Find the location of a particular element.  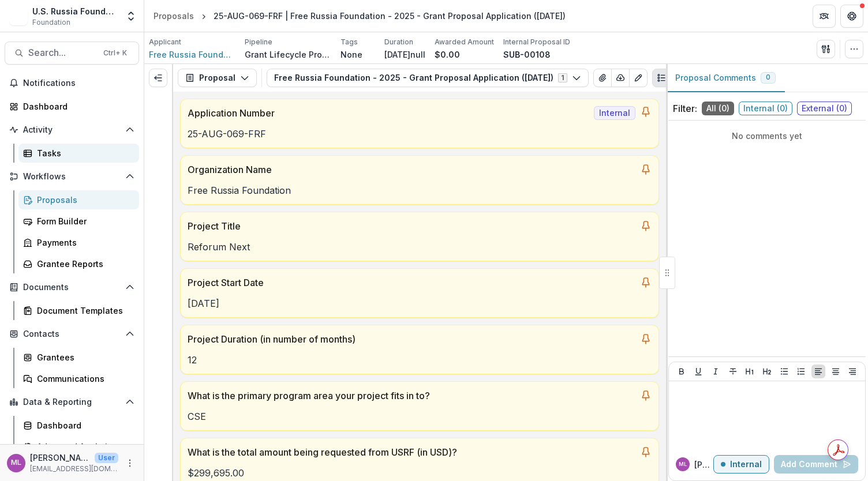

button: Open Workflows is located at coordinates (72, 177).